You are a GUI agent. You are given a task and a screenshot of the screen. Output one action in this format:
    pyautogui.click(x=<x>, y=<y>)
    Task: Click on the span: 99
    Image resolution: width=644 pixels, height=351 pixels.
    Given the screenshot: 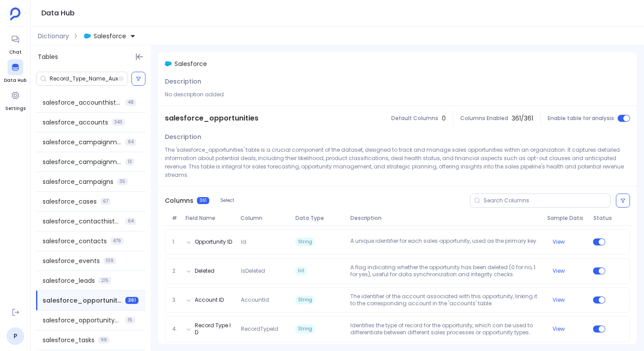 What is the action you would take?
    pyautogui.click(x=104, y=340)
    